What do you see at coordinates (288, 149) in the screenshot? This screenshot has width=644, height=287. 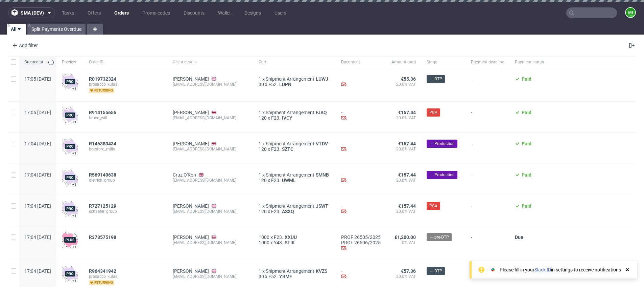 I see `span: SZTC` at bounding box center [288, 149].